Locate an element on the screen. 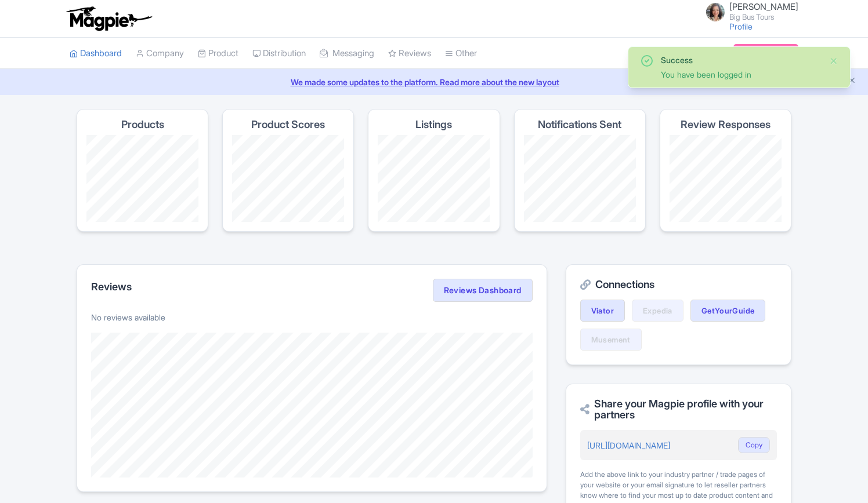 The height and width of the screenshot is (503, 868). a: Product is located at coordinates (218, 53).